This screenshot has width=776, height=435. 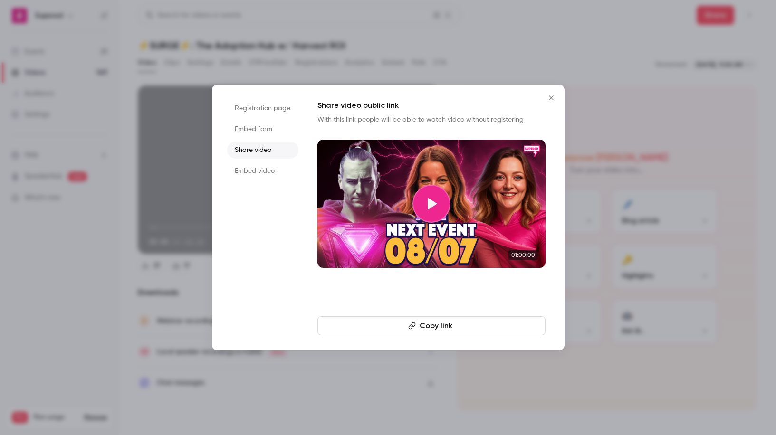 I want to click on li: Registration page, so click(x=263, y=108).